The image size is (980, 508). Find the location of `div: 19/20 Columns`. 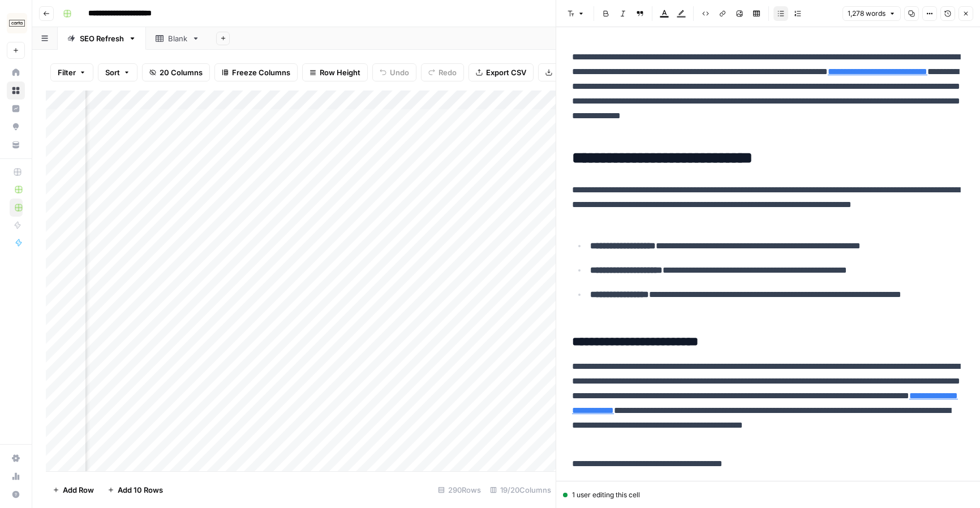

div: 19/20 Columns is located at coordinates (521, 490).